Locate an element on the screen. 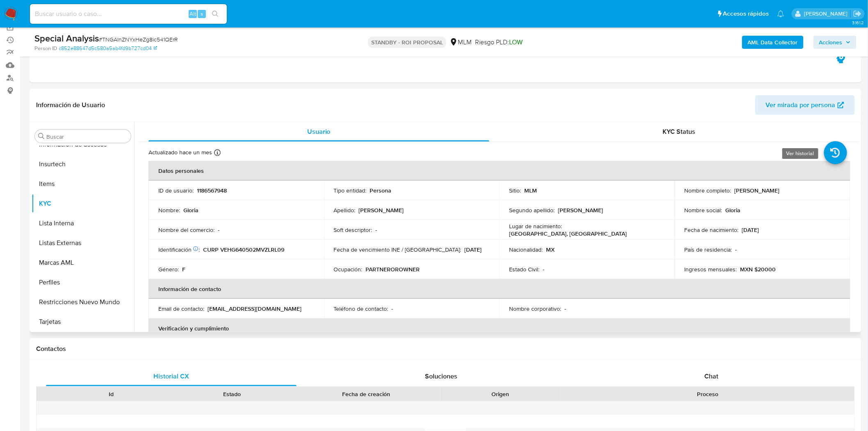  button: Perfiles is located at coordinates (82, 282).